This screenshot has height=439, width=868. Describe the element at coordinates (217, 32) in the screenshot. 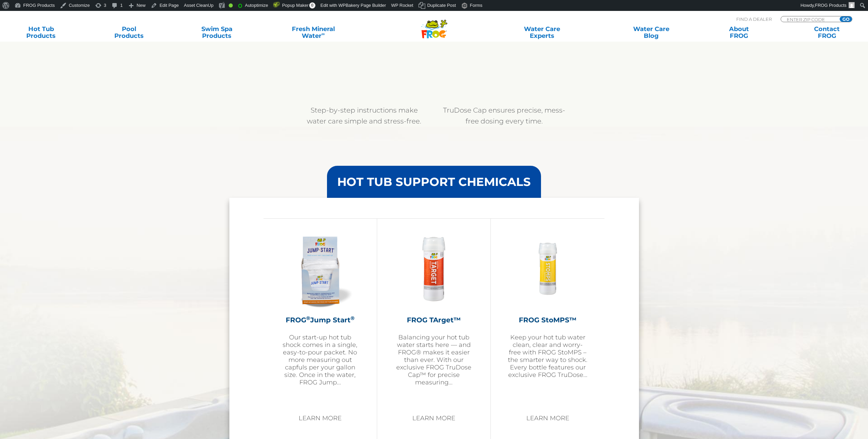

I see `a: Swim SpaProducts` at that location.